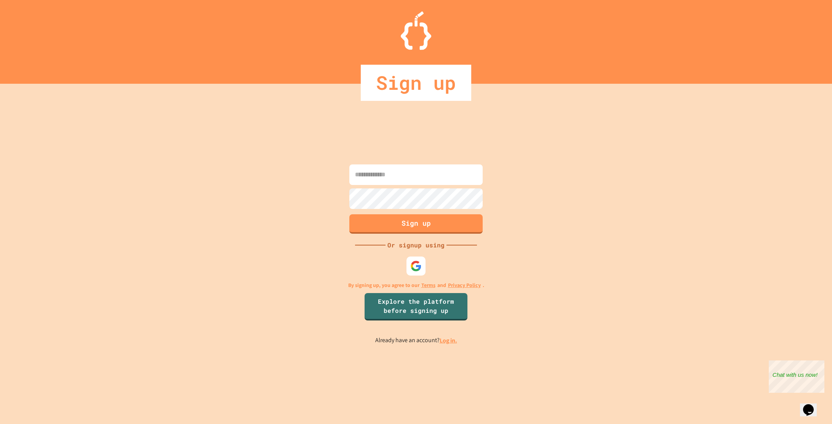  What do you see at coordinates (464, 285) in the screenshot?
I see `a: Privacy Policy` at bounding box center [464, 285].